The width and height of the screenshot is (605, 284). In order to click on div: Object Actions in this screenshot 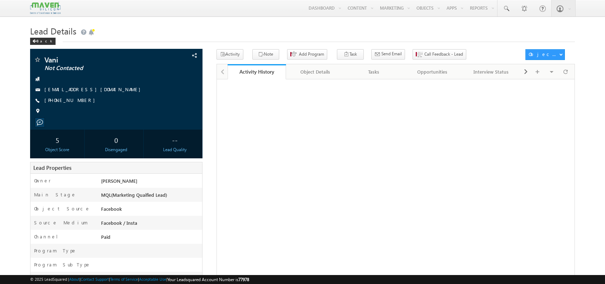, I will do `click(544, 54)`.